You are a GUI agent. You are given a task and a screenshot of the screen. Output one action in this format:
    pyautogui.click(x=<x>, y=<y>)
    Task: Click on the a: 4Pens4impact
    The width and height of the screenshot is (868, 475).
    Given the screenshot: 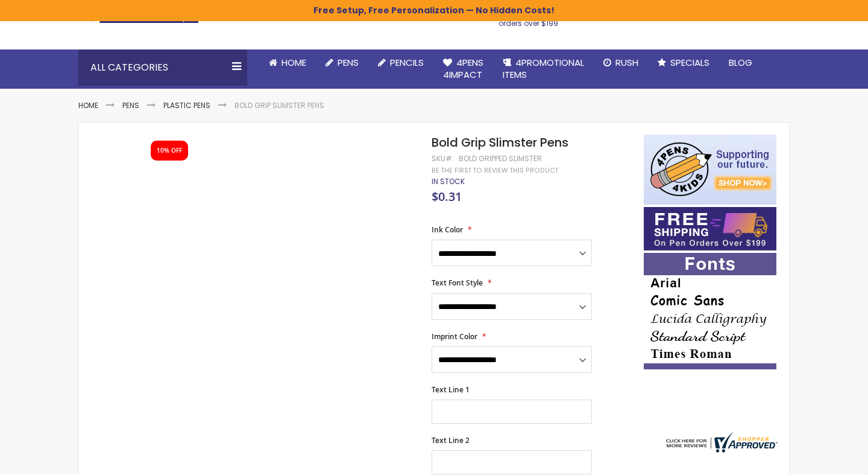 What is the action you would take?
    pyautogui.click(x=463, y=69)
    